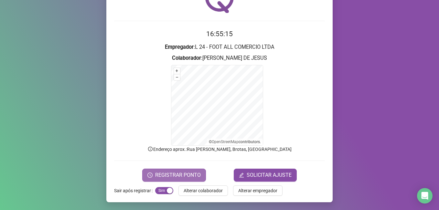 This screenshot has height=210, width=439. I want to click on span: SOLICITAR AJUSTE, so click(269, 175).